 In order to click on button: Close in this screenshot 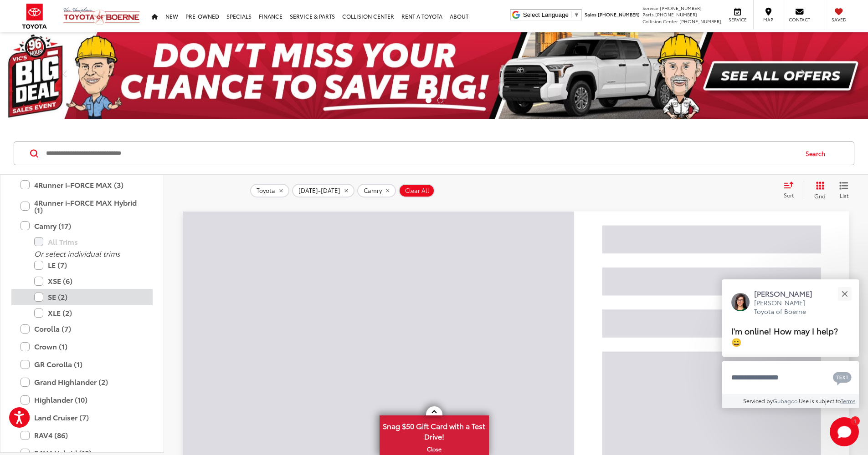, I will do `click(845, 294)`.